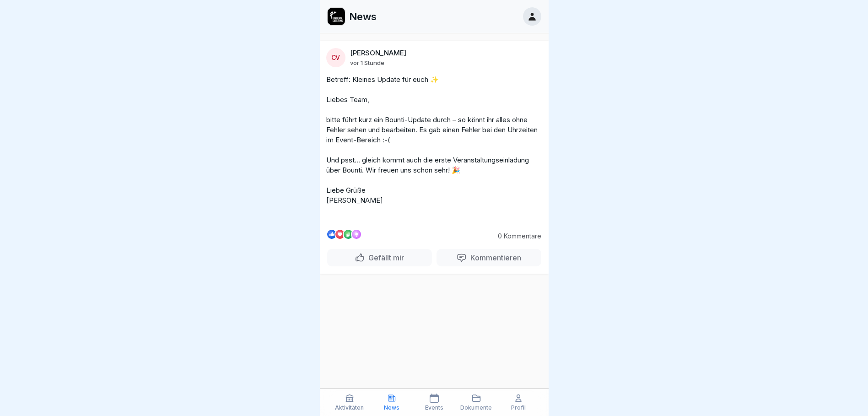 The width and height of the screenshot is (868, 416). I want to click on img: ewxb9rjzulw9ace2na8lwzf2.png, so click(336, 17).